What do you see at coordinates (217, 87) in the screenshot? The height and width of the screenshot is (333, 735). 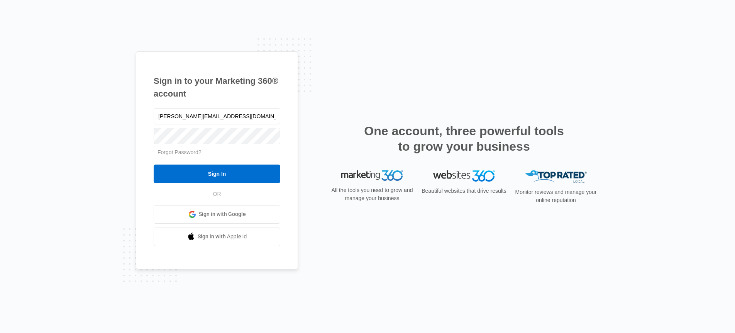 I see `h1: Sign in to your Marketing 360® account` at bounding box center [217, 87].